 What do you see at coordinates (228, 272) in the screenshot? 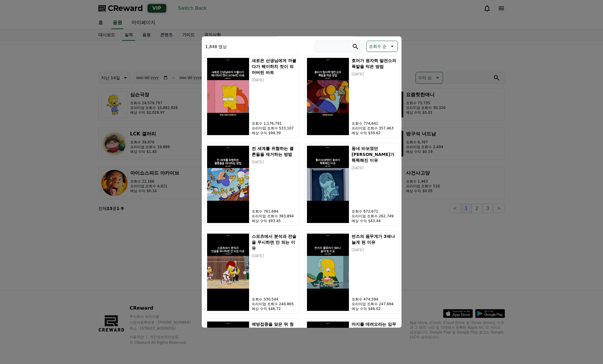
I see `img: 스포츠에서 분석과 전술을 무시하면 안 되는 이유` at bounding box center [228, 272].